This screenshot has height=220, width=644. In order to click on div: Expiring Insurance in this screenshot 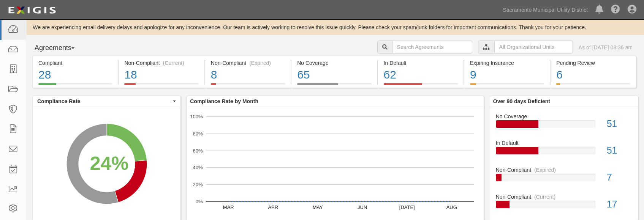, I will do `click(507, 63)`.